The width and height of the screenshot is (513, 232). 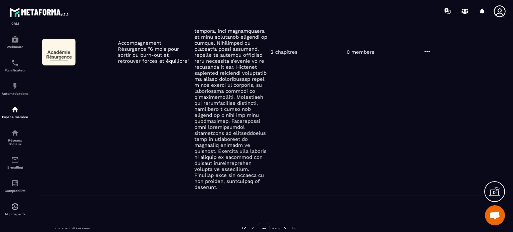 I want to click on a: automationsautomationsAutomatisations, so click(x=15, y=89).